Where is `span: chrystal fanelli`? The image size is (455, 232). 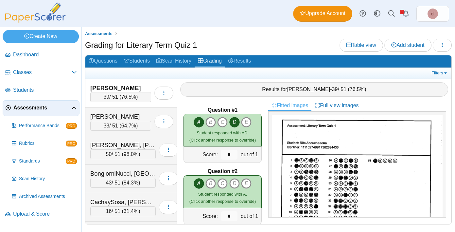 span: chrystal fanelli is located at coordinates (433, 14).